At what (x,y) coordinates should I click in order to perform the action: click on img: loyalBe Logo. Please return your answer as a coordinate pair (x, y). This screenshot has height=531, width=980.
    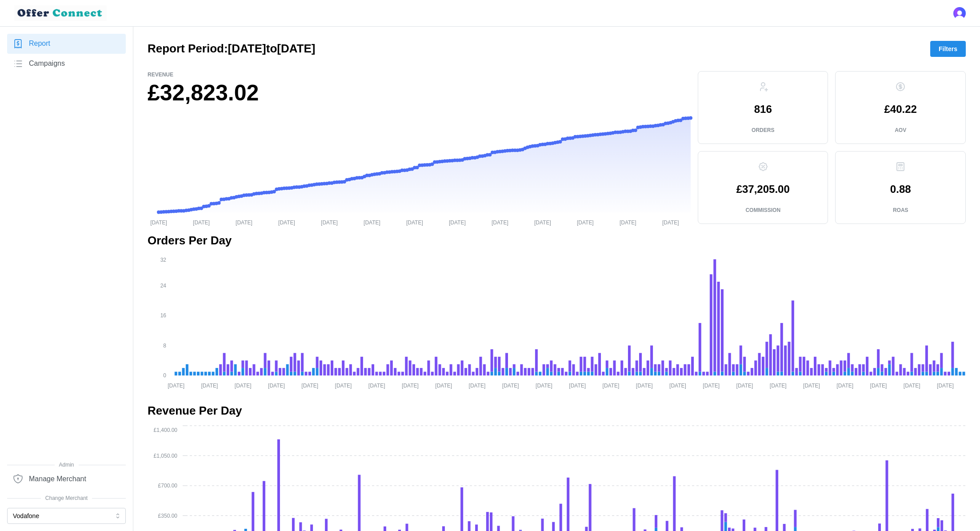
    Looking at the image, I should click on (61, 13).